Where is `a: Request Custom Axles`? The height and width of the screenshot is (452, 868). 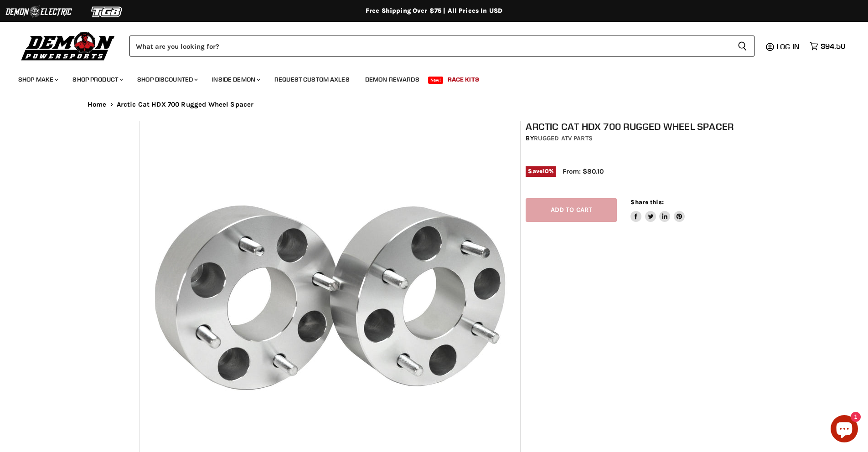
a: Request Custom Axles is located at coordinates (312, 79).